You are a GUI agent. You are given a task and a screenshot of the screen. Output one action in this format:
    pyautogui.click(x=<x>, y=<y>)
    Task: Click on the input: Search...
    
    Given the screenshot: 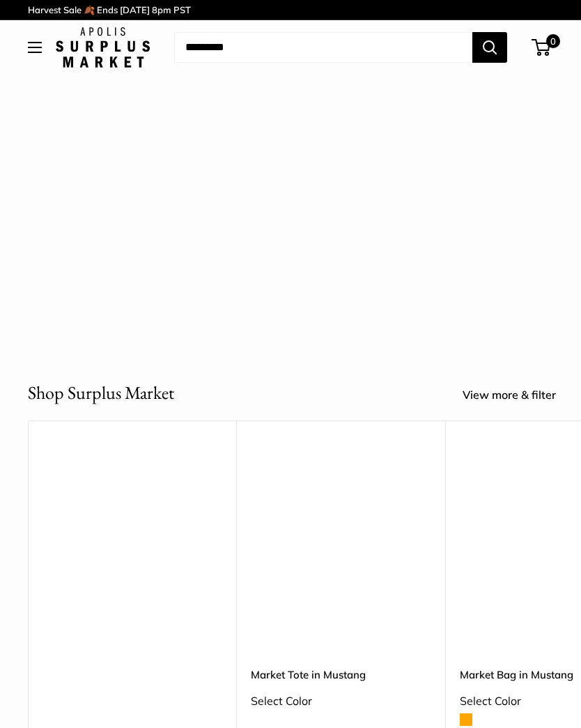 What is the action you would take?
    pyautogui.click(x=323, y=47)
    